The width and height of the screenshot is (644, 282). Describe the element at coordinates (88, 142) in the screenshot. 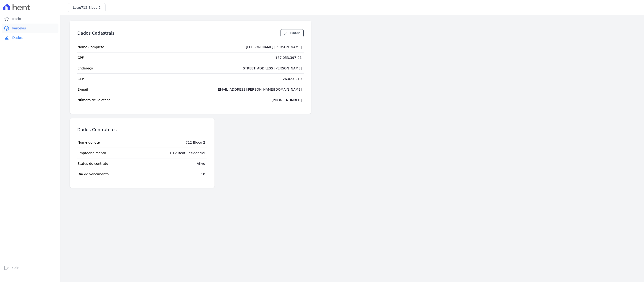

I see `span: Nome do lote` at that location.